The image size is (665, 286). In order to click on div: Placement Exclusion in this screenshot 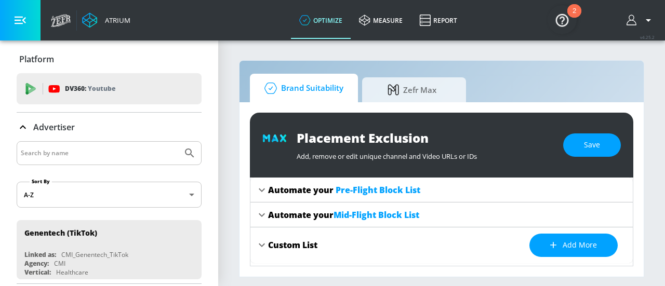, I will do `click(424, 138)`.